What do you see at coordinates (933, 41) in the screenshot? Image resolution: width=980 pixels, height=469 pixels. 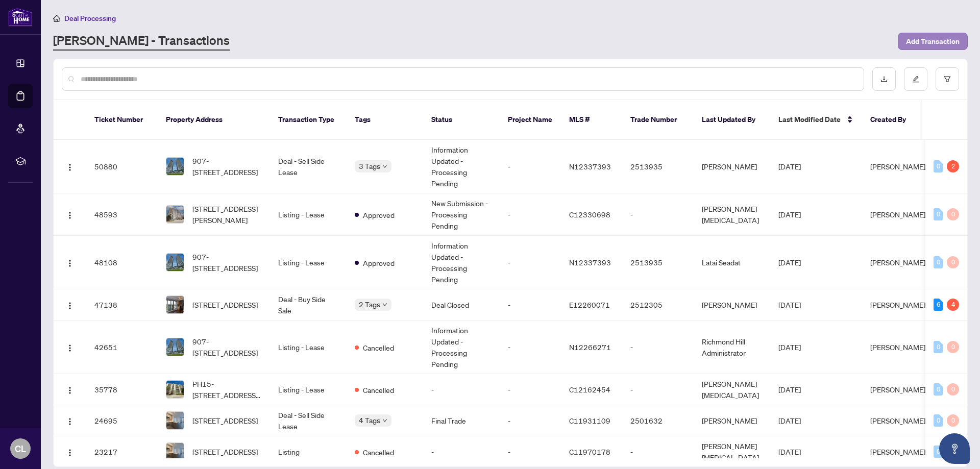 I see `button: Add Transaction` at bounding box center [933, 41].